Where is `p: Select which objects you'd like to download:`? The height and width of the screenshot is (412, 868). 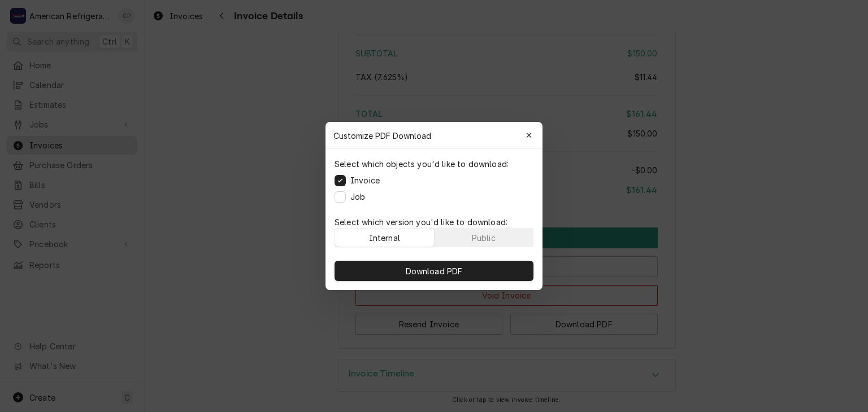 p: Select which objects you'd like to download: is located at coordinates (422, 163).